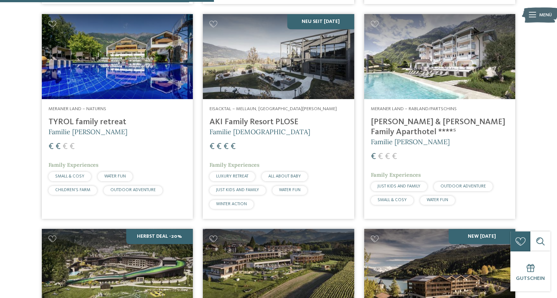 This screenshot has height=298, width=557. What do you see at coordinates (117, 122) in the screenshot?
I see `h4: TYROL family retreat` at bounding box center [117, 122].